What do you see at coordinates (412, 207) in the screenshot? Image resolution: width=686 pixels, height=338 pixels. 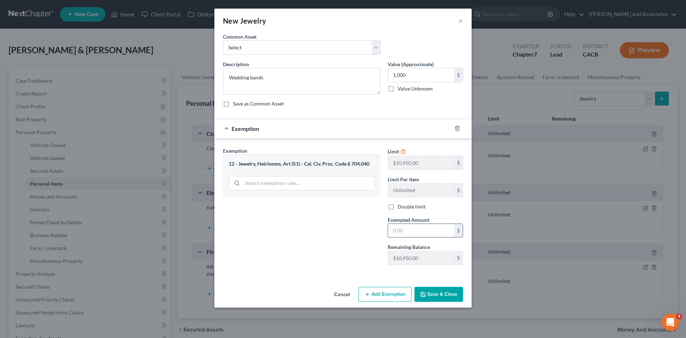 I see `label: Double limit` at bounding box center [412, 207].